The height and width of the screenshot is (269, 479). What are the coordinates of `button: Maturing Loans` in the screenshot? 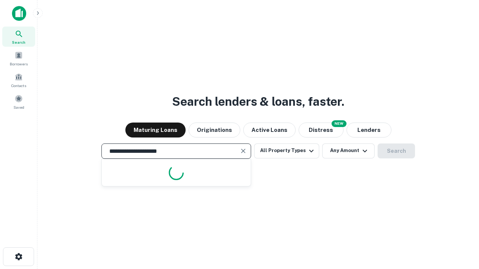 It's located at (155, 130).